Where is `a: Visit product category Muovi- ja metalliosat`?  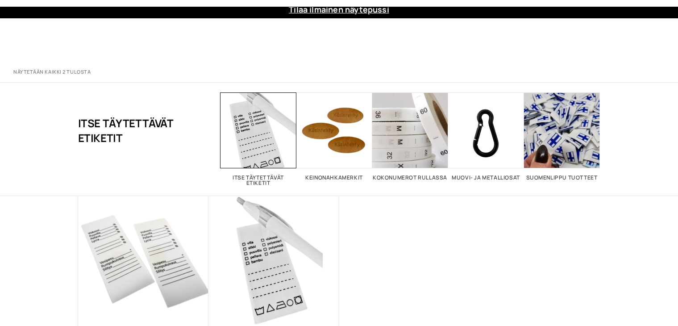
a: Visit product category Muovi- ja metalliosat is located at coordinates (486, 136).